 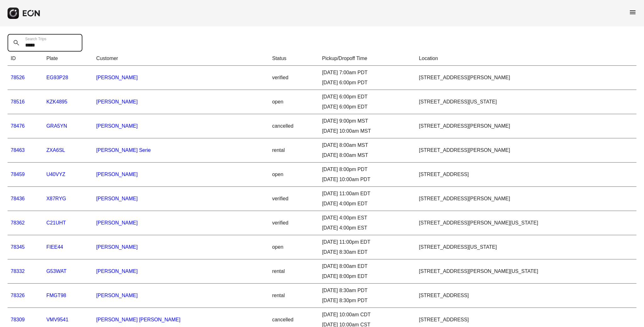 I want to click on th: Pickup/Dropoff Time, so click(x=367, y=58).